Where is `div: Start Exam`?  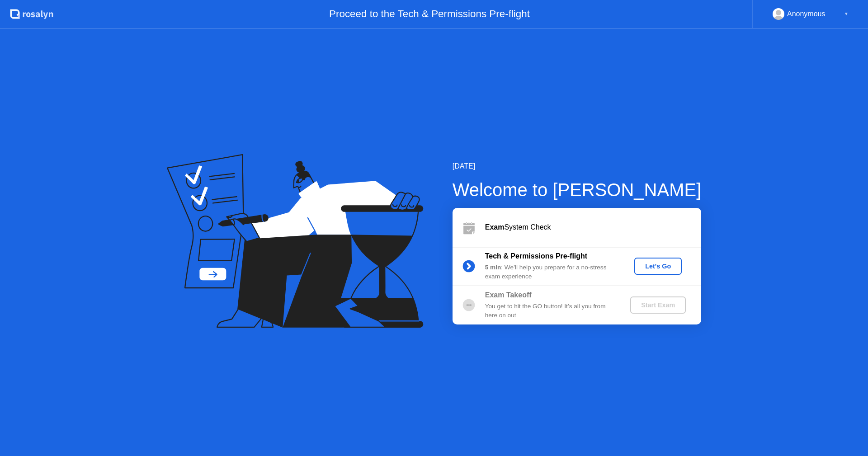 div: Start Exam is located at coordinates (658, 305).